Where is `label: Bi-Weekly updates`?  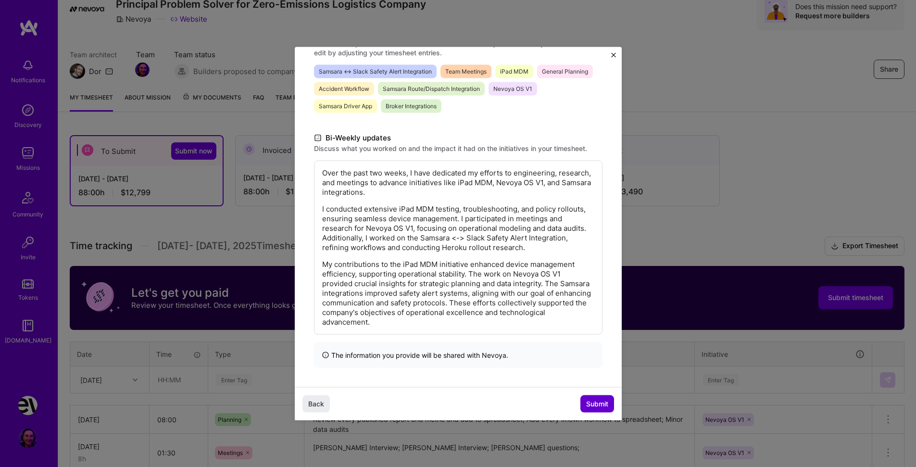
label: Bi-Weekly updates is located at coordinates (458, 137).